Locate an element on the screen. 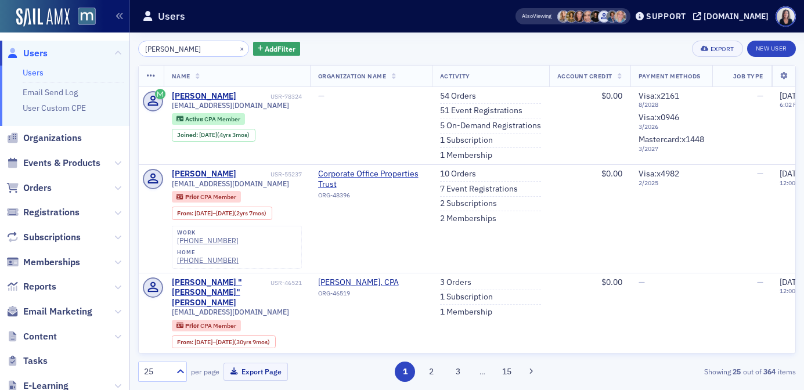 This screenshot has width=804, height=390. span: Visa : x2161 is located at coordinates (659, 96).